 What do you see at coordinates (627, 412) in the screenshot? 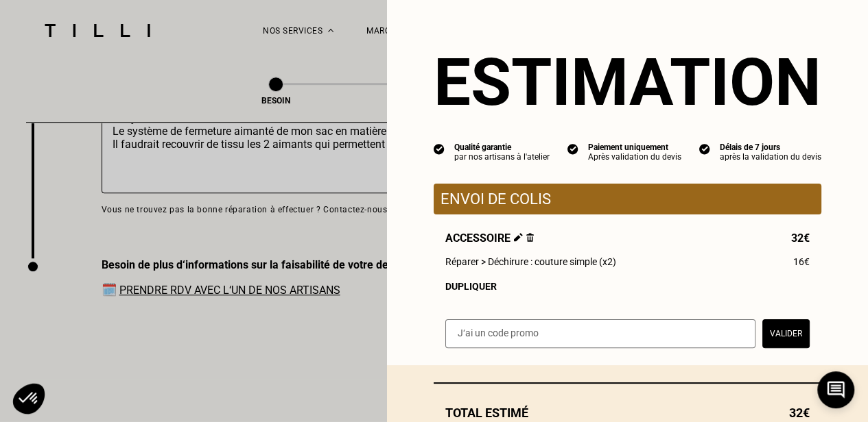
I see `div: Total estimé` at bounding box center [627, 412].